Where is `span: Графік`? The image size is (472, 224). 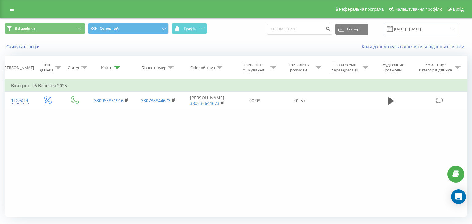 span: Графік is located at coordinates (190, 29).